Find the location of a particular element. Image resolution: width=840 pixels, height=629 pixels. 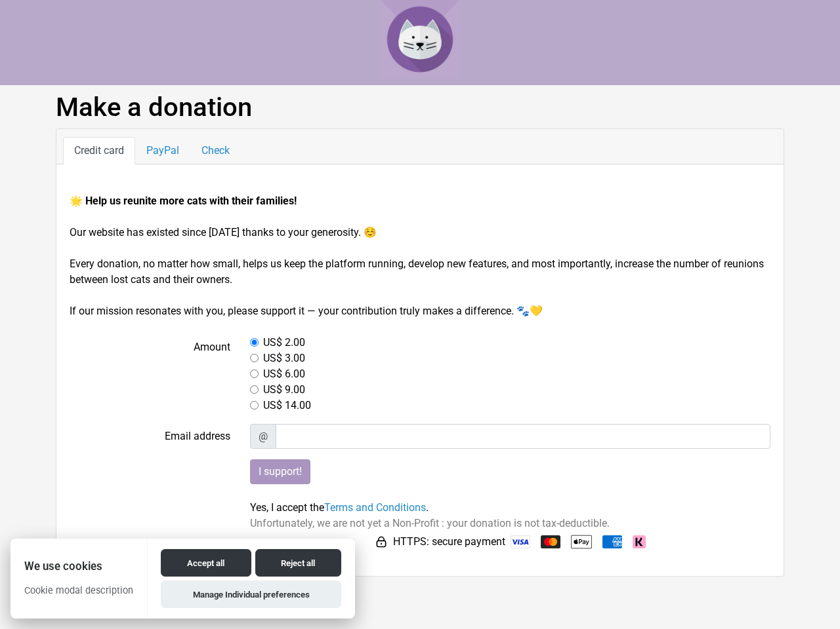

span: HTTPS: secure payment is located at coordinates (449, 542).